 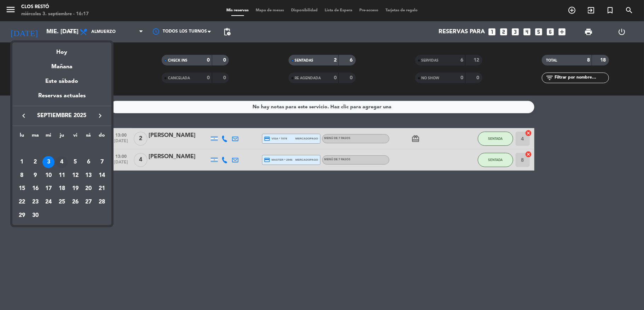 What do you see at coordinates (22, 202) in the screenshot?
I see `div: 22` at bounding box center [22, 202].